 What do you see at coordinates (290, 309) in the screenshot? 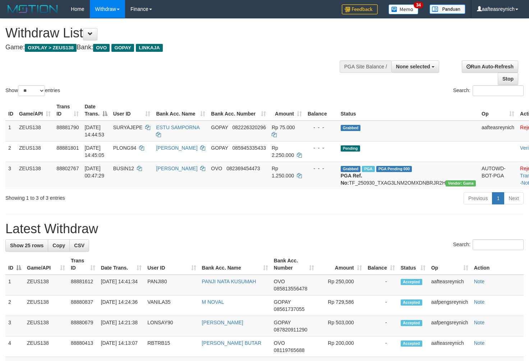
I see `span: Copy 08561737055 to clipboard` at bounding box center [290, 309].